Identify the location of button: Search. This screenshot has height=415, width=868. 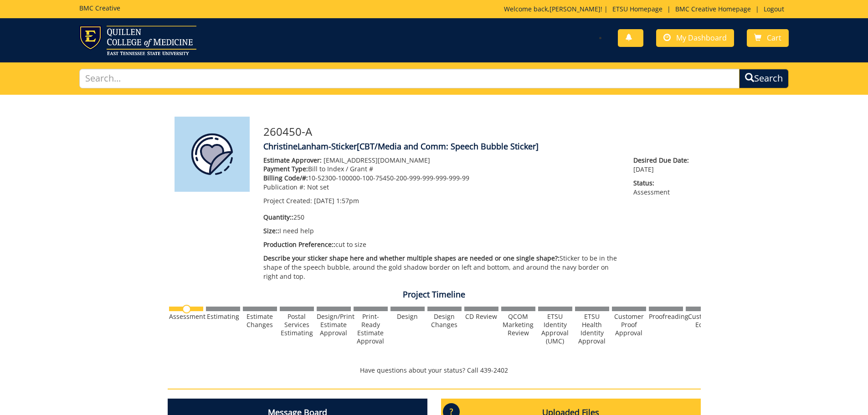
(763, 79).